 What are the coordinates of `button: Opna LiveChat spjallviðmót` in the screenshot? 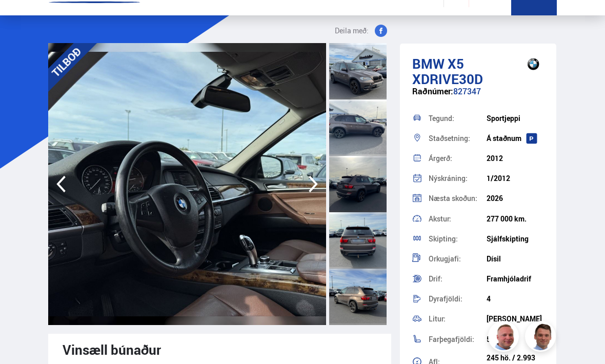 It's located at (24, 19).